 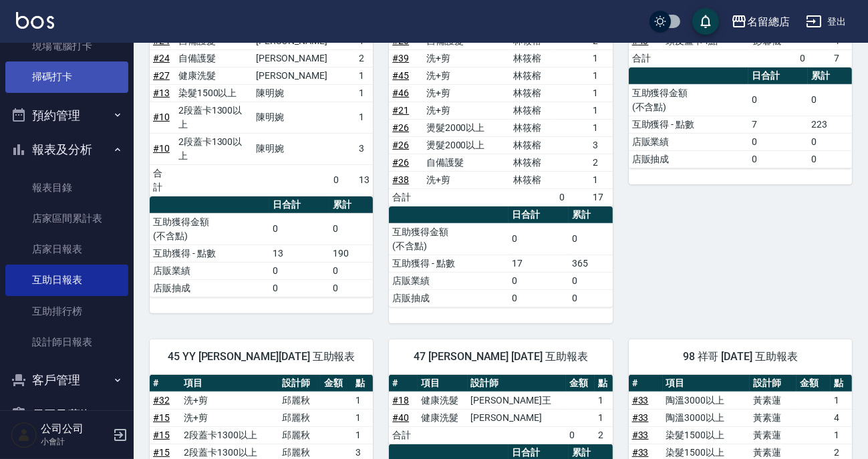 I want to click on td: 陳明婉, so click(x=291, y=92).